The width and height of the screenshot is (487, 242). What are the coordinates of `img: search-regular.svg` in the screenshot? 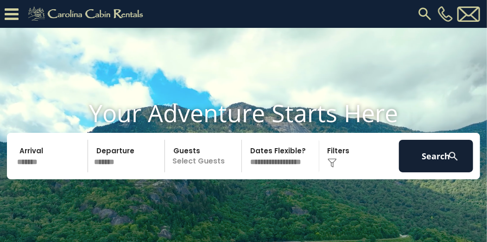 It's located at (425, 14).